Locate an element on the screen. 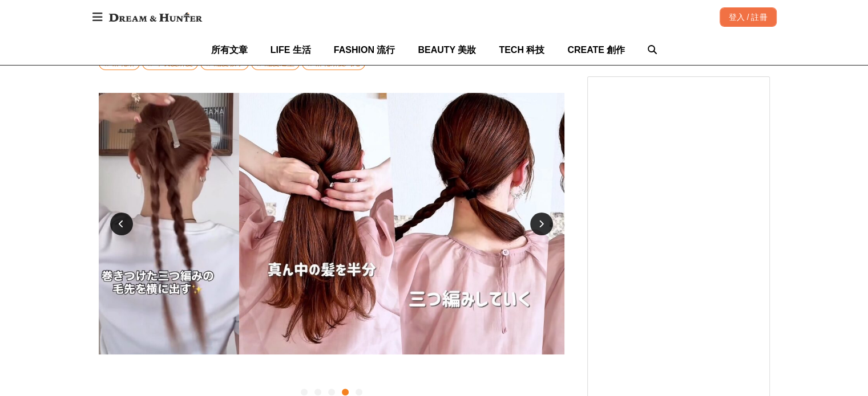  span: 所有文章 is located at coordinates (229, 49).